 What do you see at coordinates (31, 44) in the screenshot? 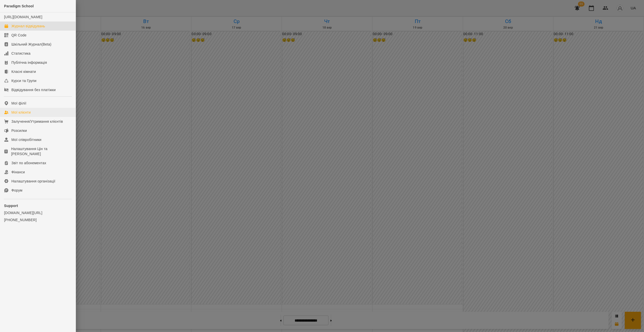
I see `div: Шкільний Журнал(Beta)` at bounding box center [31, 44].